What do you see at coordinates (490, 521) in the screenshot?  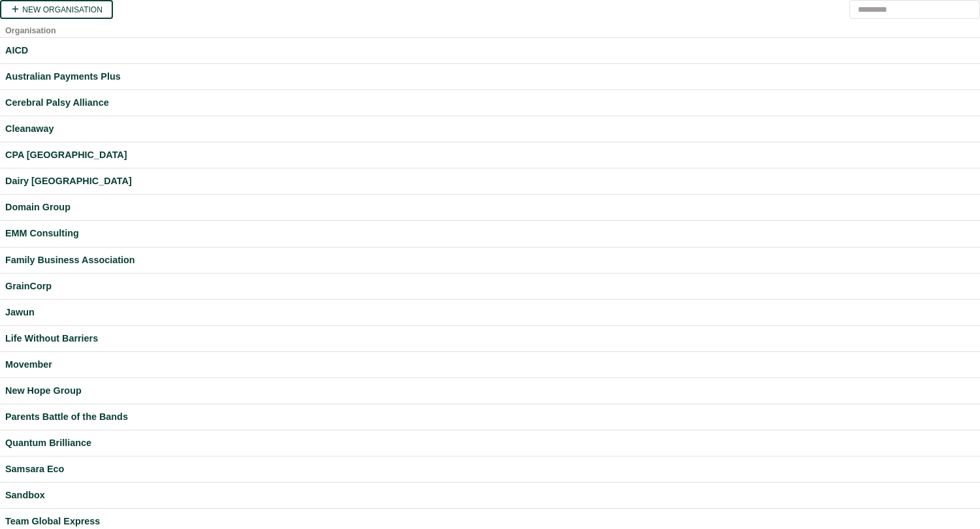 I see `div: Team Global Express` at bounding box center [490, 521].